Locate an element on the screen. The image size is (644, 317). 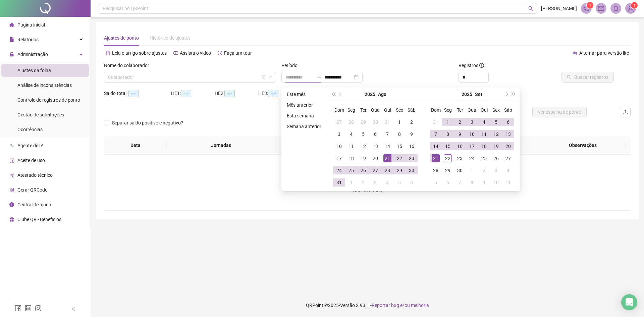
div: 24 is located at coordinates (472, 158).